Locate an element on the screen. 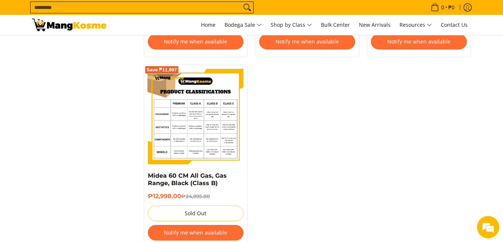 Image resolution: width=503 pixels, height=242 pixels. a: Shop by Class is located at coordinates (291, 25).